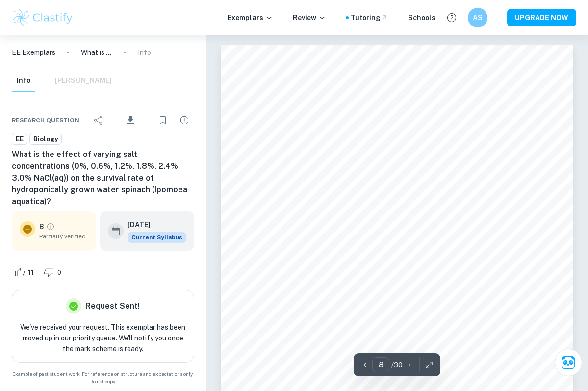 Image resolution: width=588 pixels, height=391 pixels. Describe the element at coordinates (54, 272) in the screenshot. I see `div: Dislike` at that location.